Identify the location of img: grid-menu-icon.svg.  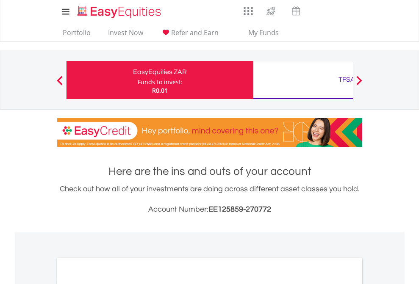
(248, 11).